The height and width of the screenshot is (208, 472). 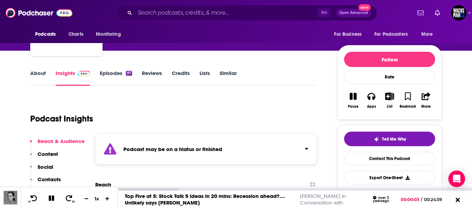 I want to click on div: List, so click(x=389, y=107).